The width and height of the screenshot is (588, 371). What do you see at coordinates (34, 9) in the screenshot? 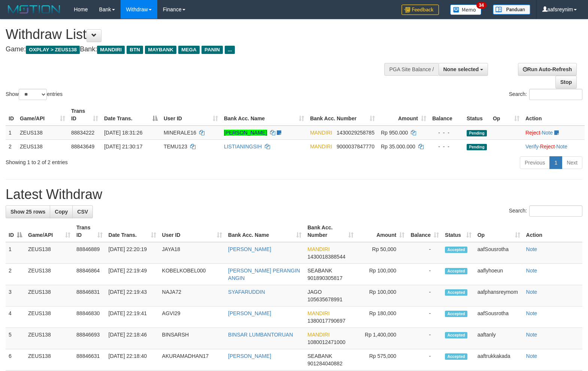
I see `img: MOTION_logo.png` at bounding box center [34, 9].